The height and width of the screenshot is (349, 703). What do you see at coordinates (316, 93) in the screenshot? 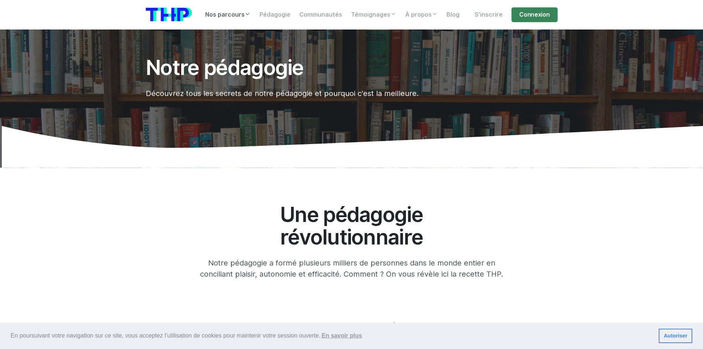
I see `p: Découvrez tous les secrets de notre pédagogie et pourquoi c'est la meilleure.` at bounding box center [316, 93].